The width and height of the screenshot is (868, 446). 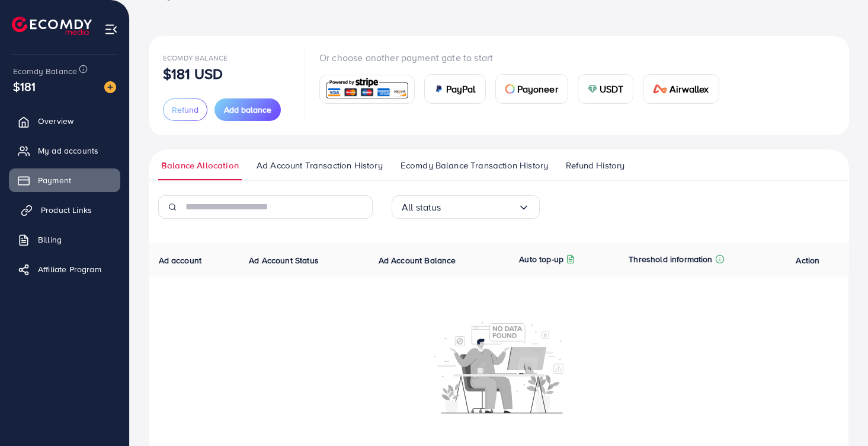 I want to click on button: Refund, so click(x=185, y=110).